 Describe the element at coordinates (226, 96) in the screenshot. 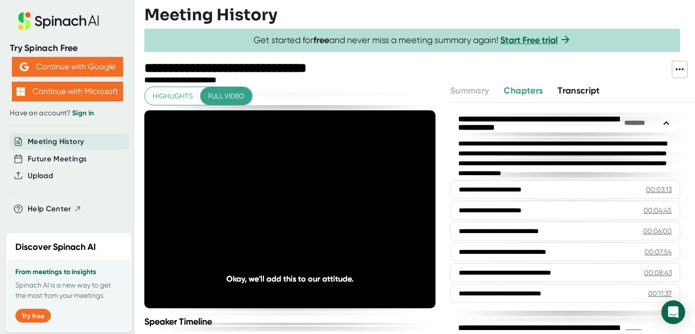

I see `span: Full video` at that location.